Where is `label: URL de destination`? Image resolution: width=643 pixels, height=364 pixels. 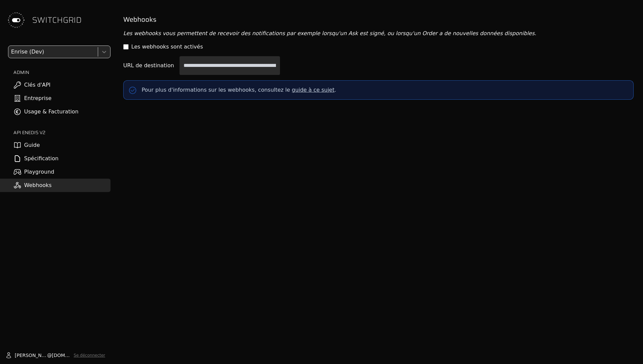
label: URL de destination is located at coordinates (149, 65).